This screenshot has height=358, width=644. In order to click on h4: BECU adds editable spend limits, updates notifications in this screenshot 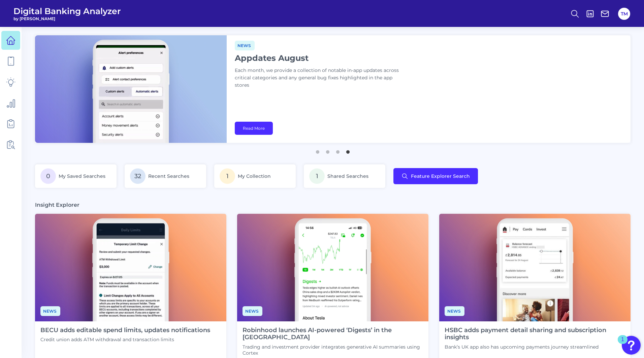, I will do `click(125, 331)`.